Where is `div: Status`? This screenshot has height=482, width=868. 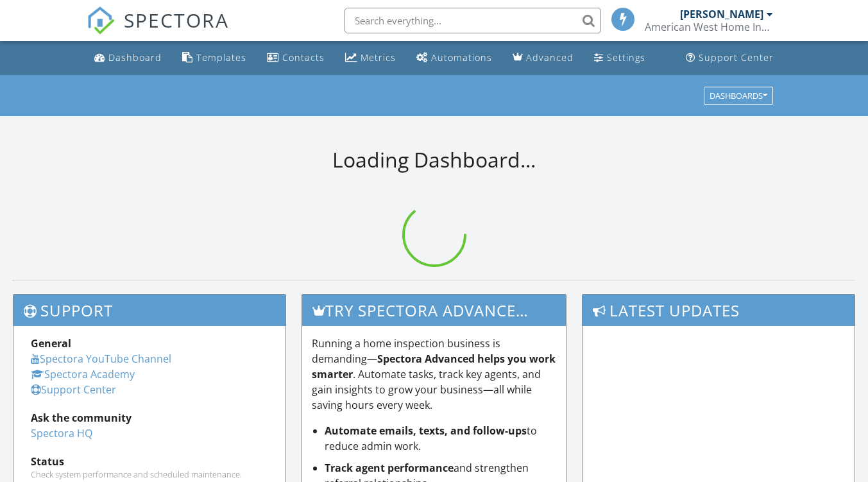
div: Status is located at coordinates (149, 461).